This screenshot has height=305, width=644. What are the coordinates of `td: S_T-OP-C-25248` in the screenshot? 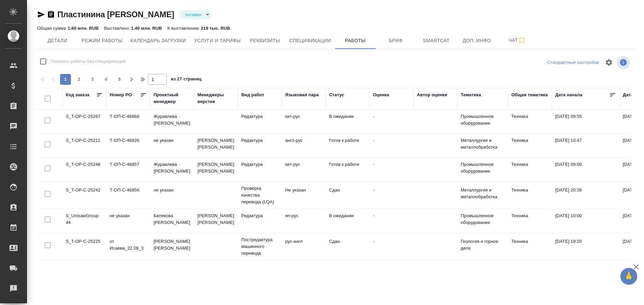 It's located at (84, 169).